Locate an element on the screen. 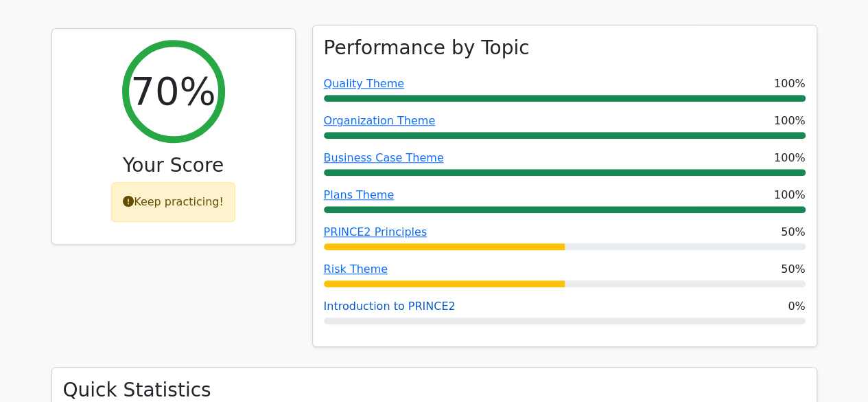  a: Introduction to PRINCE2 is located at coordinates (390, 306).